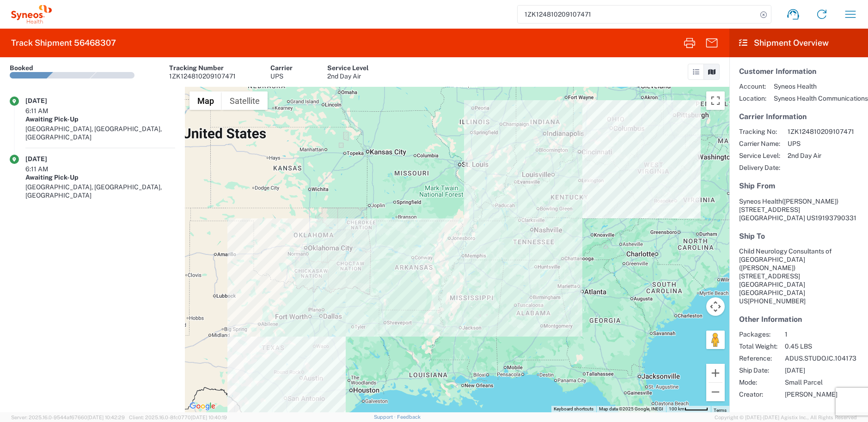  I want to click on span: Ship Date:, so click(758, 371).